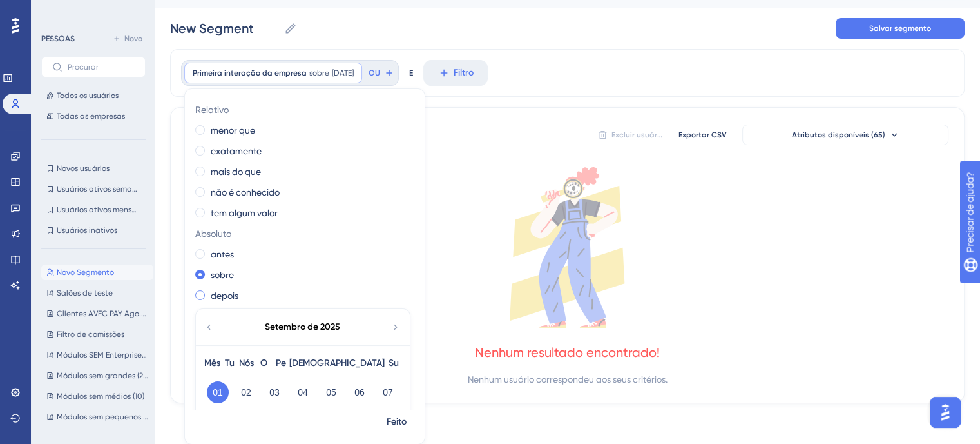 The image size is (980, 444). I want to click on button: Módulos SEM Enterprise (30+), so click(97, 354).